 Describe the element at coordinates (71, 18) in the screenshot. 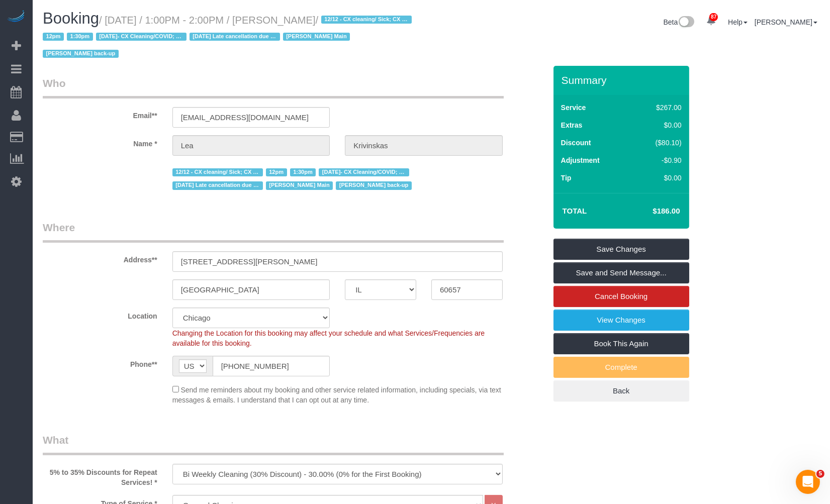

I see `span: Booking` at that location.